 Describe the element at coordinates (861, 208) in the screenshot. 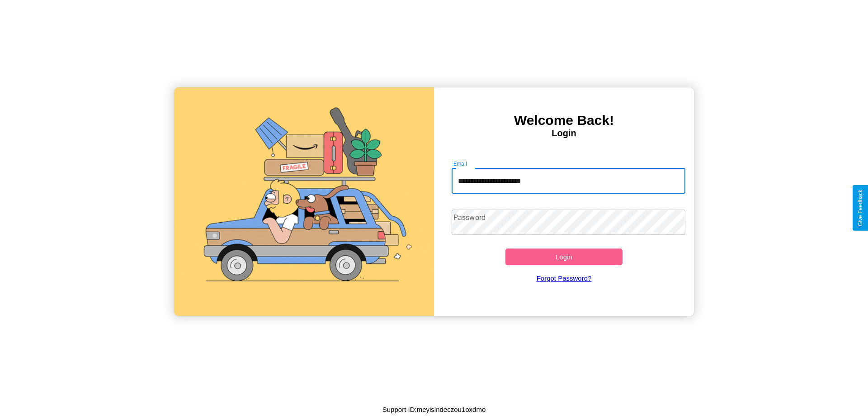

I see `div: Give Feedback` at that location.